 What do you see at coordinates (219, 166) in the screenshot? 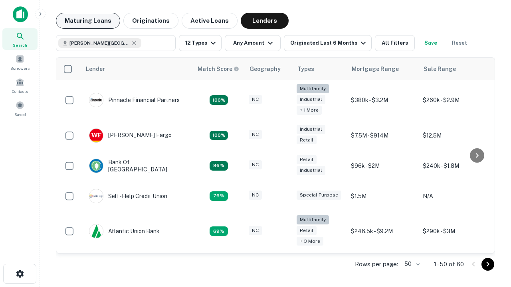
I see `div: Matching Properties: 14, hasApolloMatch: undefined` at bounding box center [219, 166].